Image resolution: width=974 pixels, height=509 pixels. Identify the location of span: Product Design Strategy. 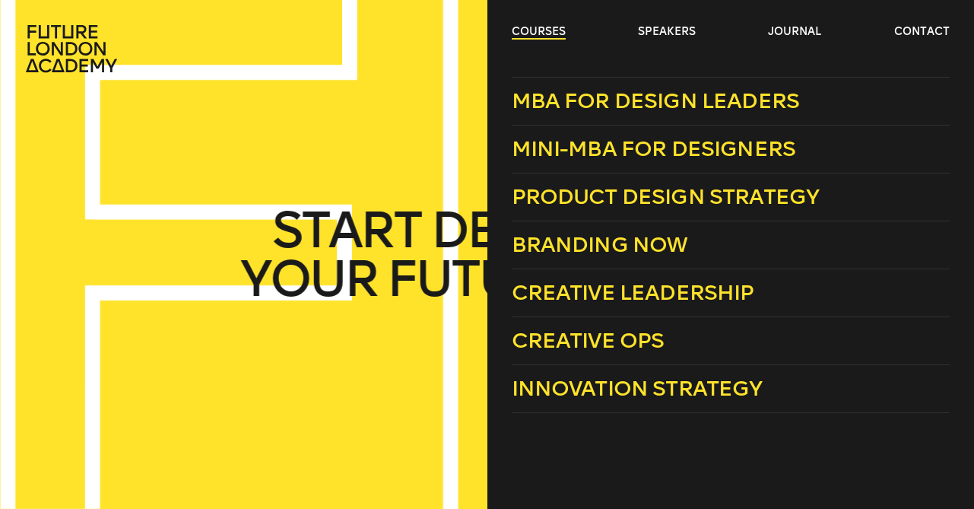
(665, 196).